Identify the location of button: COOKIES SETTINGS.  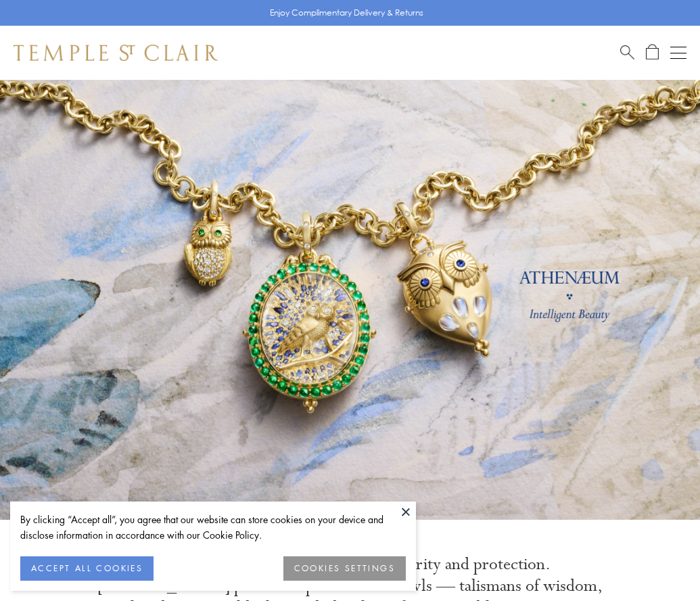
(344, 568).